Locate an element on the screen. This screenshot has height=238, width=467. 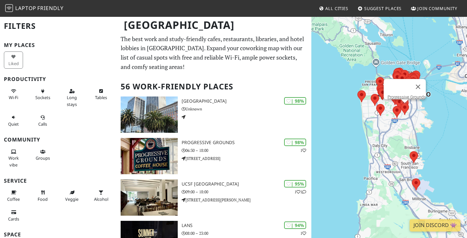
p: 09:00 – 18:00 is located at coordinates (246, 192).